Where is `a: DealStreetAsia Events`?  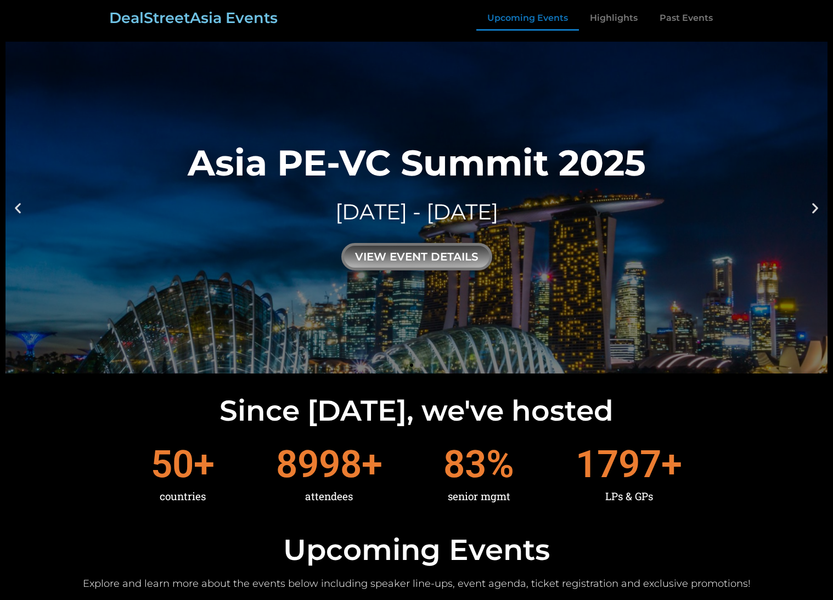
a: DealStreetAsia Events is located at coordinates (193, 18).